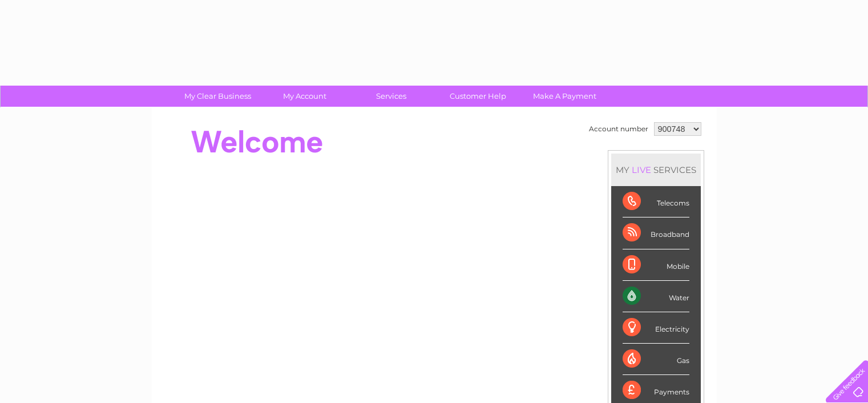  I want to click on div: Telecoms, so click(656, 202).